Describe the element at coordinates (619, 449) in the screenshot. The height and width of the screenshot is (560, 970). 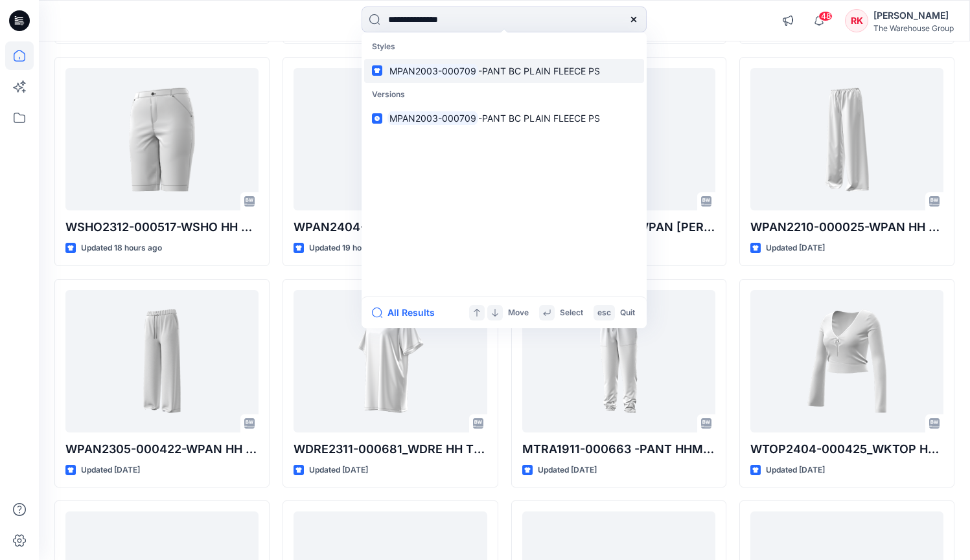
I see `p: MTRA1911-000663 -PANT HHM TRACKPANT Correction` at that location.